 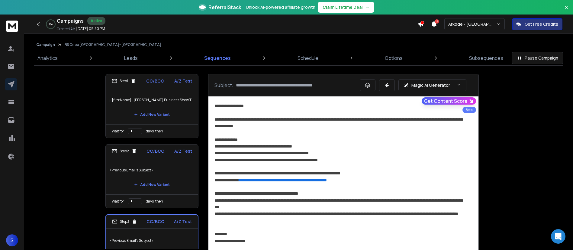 I want to click on li: Step2CC/BCCA/Z Test<Previous Email's Subject>Add New VariantWait fordays, then, so click(x=152, y=176).